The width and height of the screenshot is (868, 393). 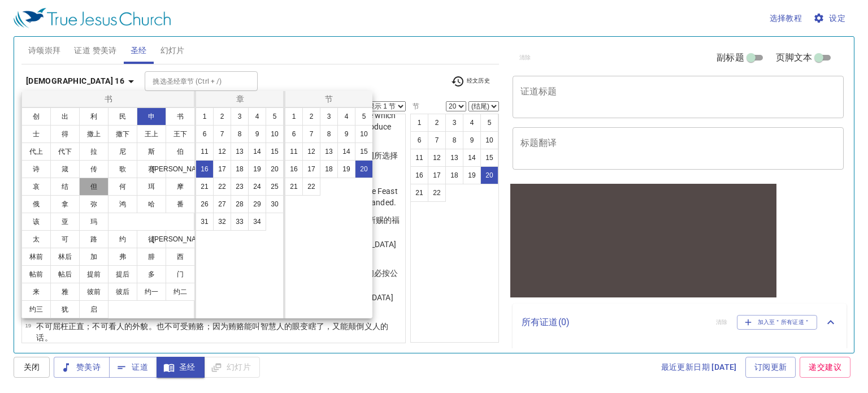 What do you see at coordinates (222, 186) in the screenshot?
I see `button: 22` at bounding box center [222, 186].